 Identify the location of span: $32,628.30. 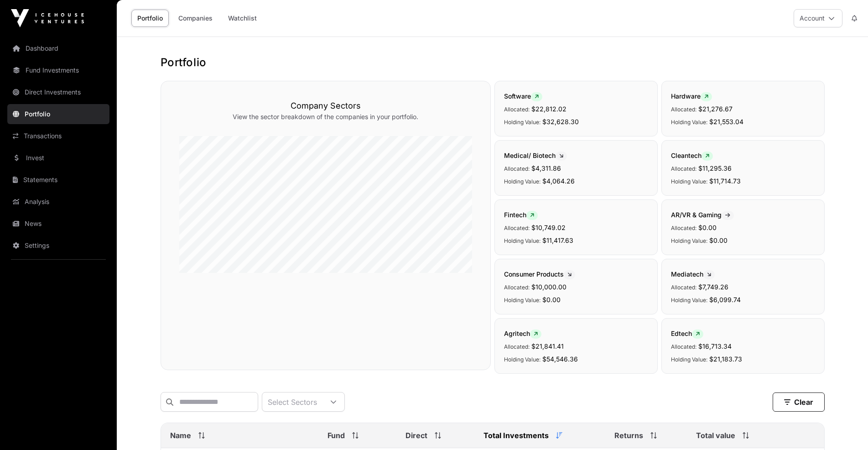
(561, 122).